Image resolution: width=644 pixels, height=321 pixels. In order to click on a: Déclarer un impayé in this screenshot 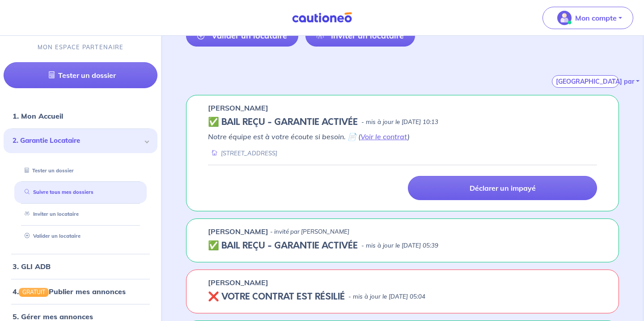, I will do `click(502, 188)`.